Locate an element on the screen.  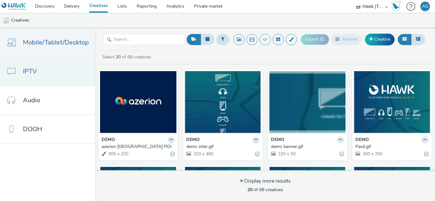
span: 320 x 480 is located at coordinates (203, 154).